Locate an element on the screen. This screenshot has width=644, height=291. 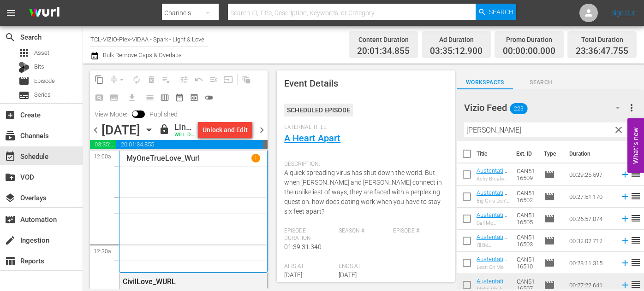
div: Bits is located at coordinates (24, 67).